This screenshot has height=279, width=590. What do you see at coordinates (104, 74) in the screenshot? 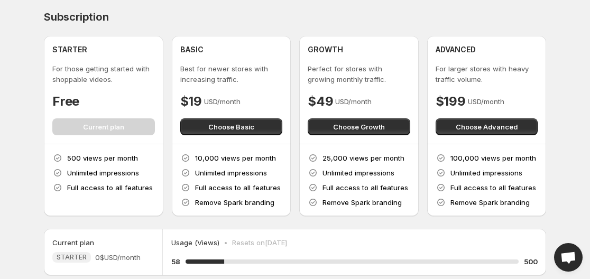
I see `p: For those getting started with shoppable videos.` at bounding box center [104, 74].